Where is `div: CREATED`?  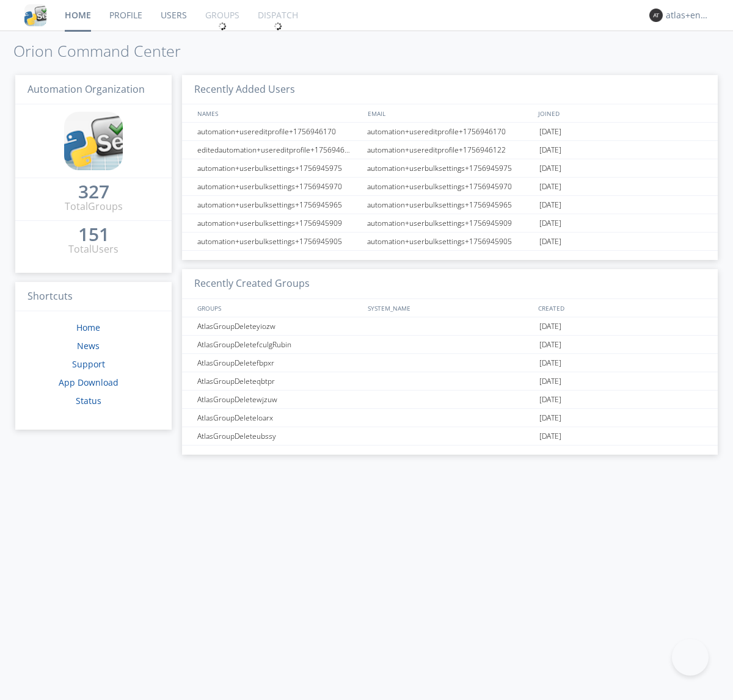
div: CREATED is located at coordinates (621, 307).